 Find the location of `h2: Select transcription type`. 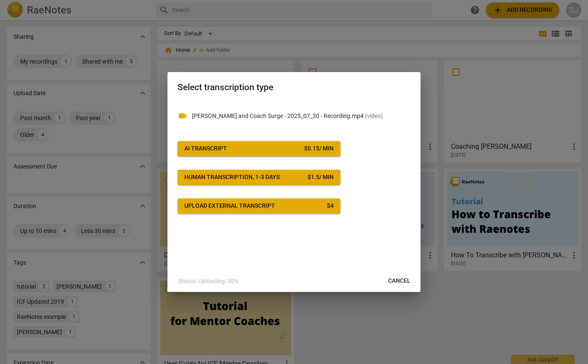

h2: Select transcription type is located at coordinates (294, 88).